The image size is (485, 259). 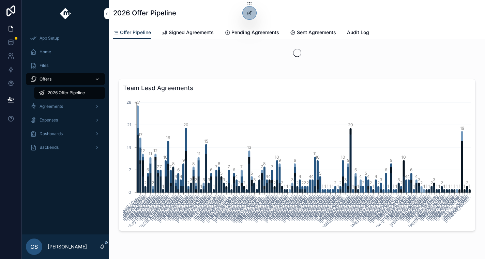 What do you see at coordinates (51, 106) in the screenshot?
I see `span: Agreements` at bounding box center [51, 106].